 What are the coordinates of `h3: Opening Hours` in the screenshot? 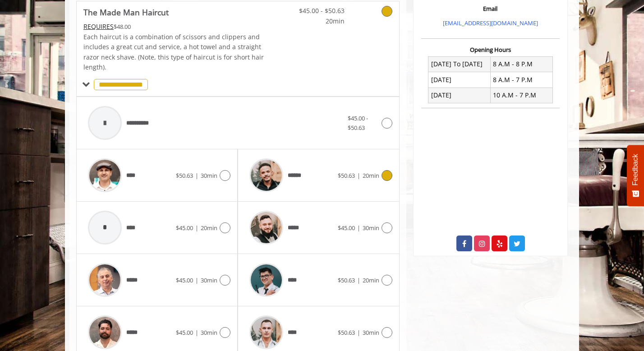 It's located at (490, 50).